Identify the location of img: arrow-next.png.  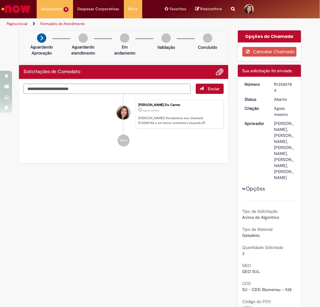
(42, 38).